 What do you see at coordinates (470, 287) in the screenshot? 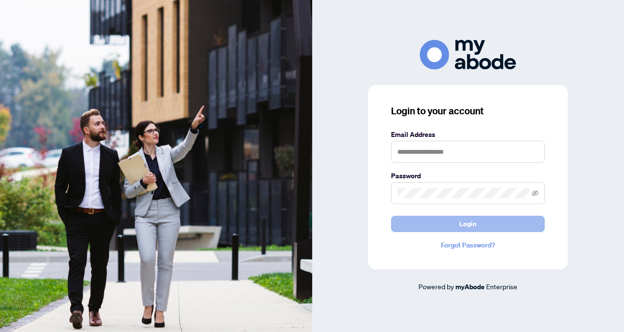
I see `a: myAbode` at bounding box center [470, 287].